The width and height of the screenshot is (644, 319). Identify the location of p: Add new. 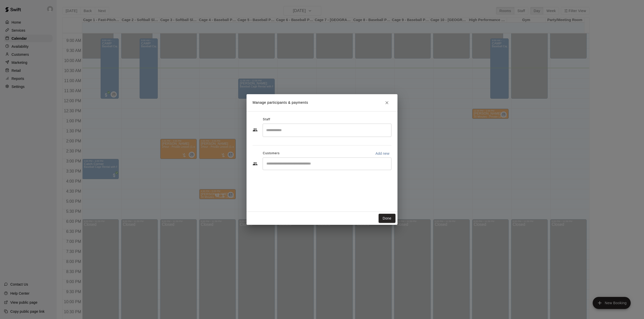
(382, 153).